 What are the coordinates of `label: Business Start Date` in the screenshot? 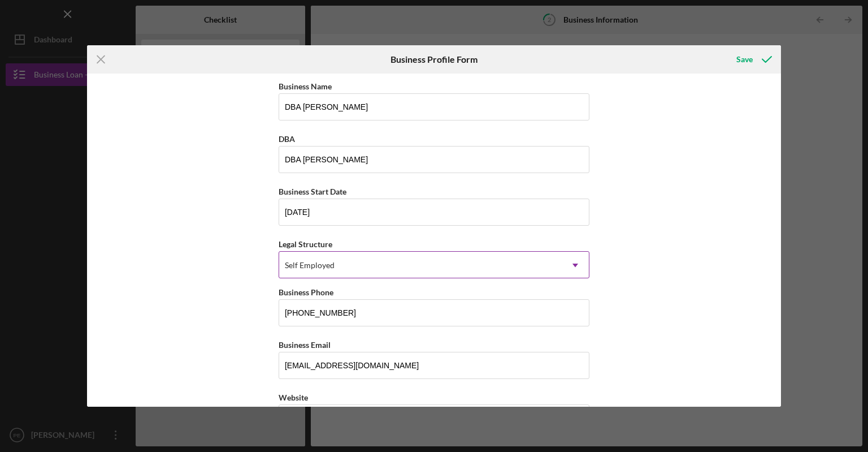 It's located at (312, 191).